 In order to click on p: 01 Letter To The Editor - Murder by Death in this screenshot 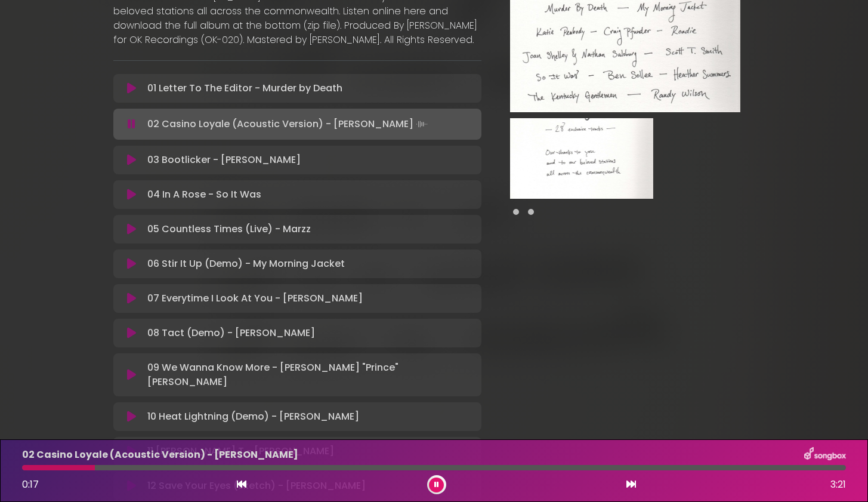, I will do `click(244, 89)`.